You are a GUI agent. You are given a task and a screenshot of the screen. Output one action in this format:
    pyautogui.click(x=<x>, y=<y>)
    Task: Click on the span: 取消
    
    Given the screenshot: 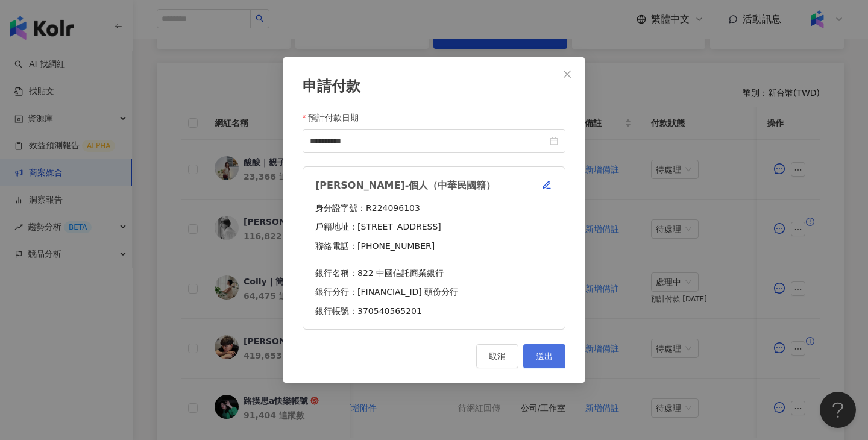 What is the action you would take?
    pyautogui.click(x=497, y=356)
    